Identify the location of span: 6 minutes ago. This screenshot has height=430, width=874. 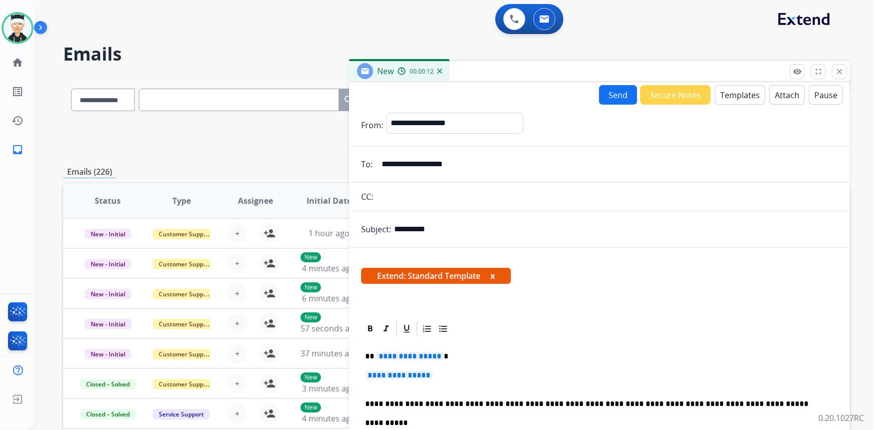
(328, 298).